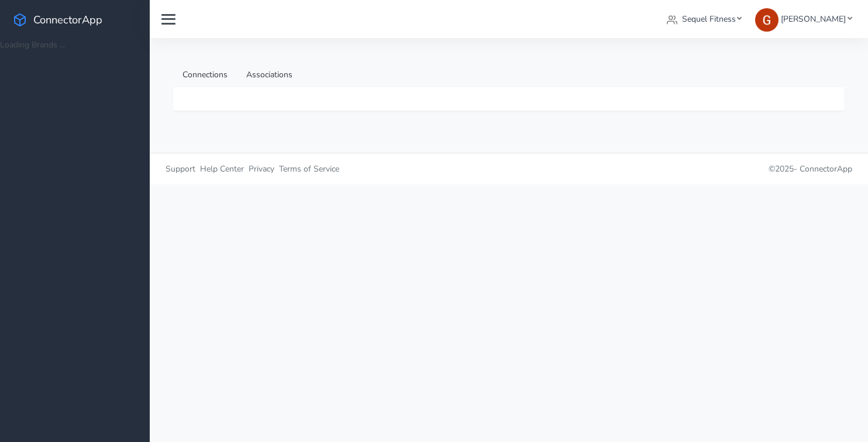  I want to click on a: Associations, so click(269, 74).